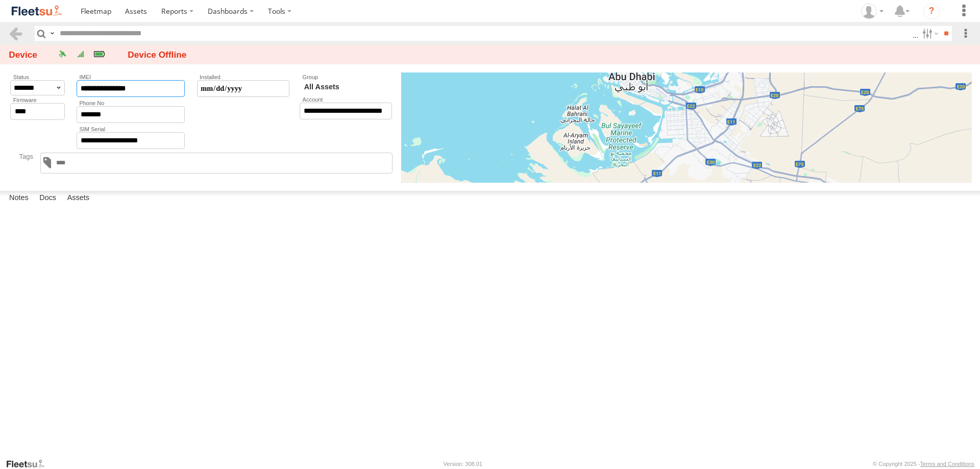 Image resolution: width=980 pixels, height=469 pixels. What do you see at coordinates (345, 99) in the screenshot?
I see `label: Account` at bounding box center [345, 99].